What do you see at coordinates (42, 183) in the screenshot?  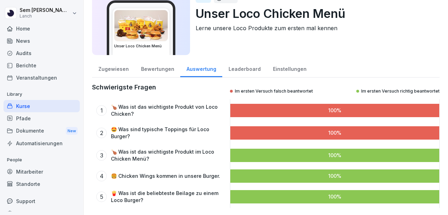 I see `a: Standorte` at bounding box center [42, 183].